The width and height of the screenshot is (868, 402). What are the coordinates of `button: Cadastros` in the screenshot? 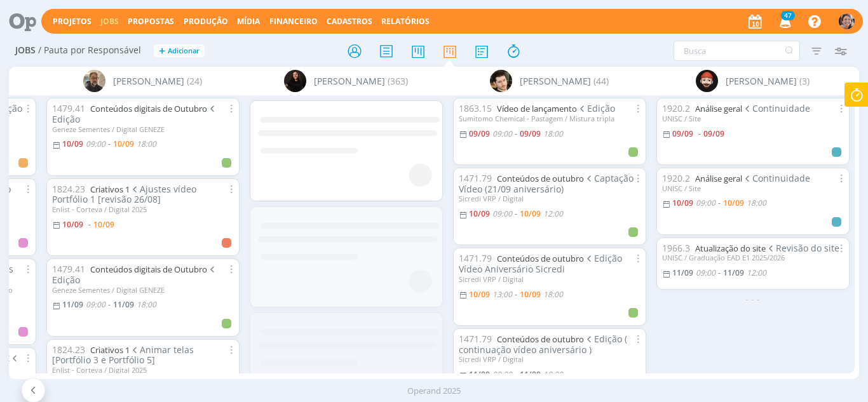 It's located at (350, 22).